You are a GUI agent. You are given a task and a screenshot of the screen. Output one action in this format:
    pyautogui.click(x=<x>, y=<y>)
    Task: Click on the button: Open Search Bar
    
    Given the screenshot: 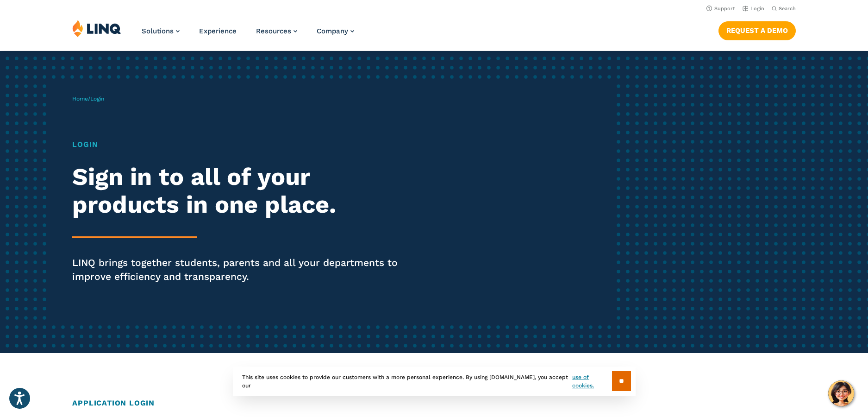 What is the action you would take?
    pyautogui.click(x=784, y=9)
    